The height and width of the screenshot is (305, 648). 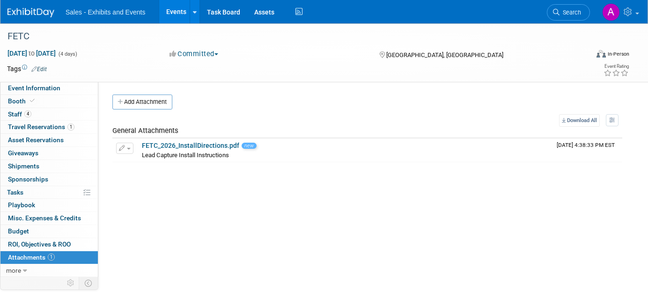 What do you see at coordinates (49, 140) in the screenshot?
I see `a: Asset Reservations` at bounding box center [49, 140].